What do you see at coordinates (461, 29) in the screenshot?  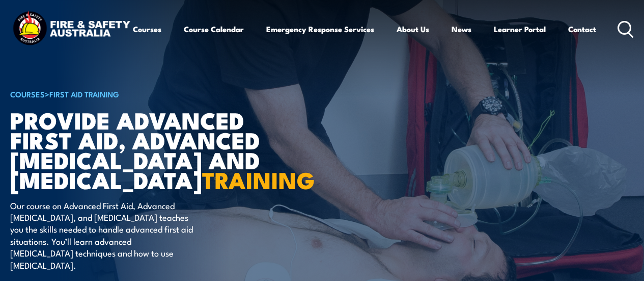 I see `a: News` at bounding box center [461, 29].